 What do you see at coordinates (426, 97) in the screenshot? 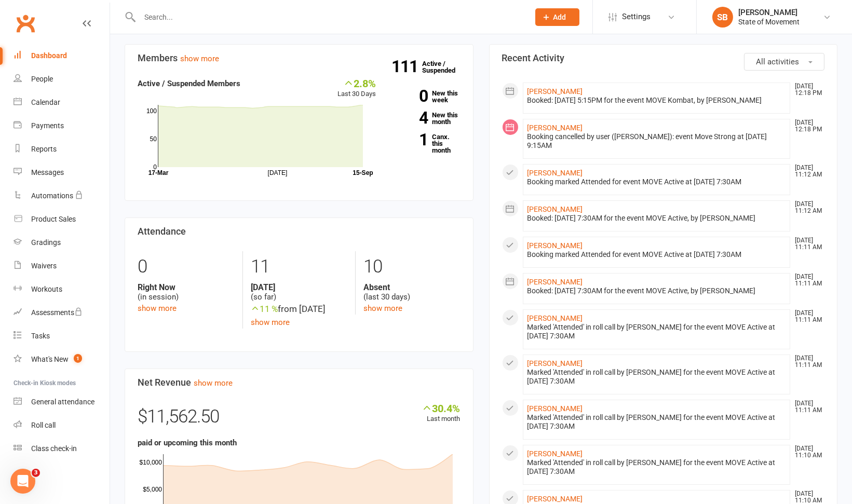
I see `a: 0New this week` at bounding box center [426, 97].